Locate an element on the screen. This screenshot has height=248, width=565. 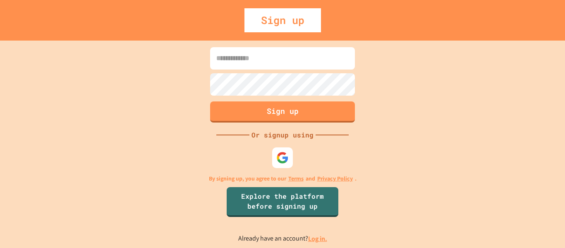
button: Sign up is located at coordinates (283, 112).